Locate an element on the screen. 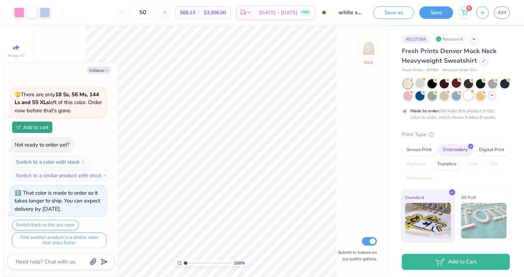  div: Print Type is located at coordinates (455, 134).